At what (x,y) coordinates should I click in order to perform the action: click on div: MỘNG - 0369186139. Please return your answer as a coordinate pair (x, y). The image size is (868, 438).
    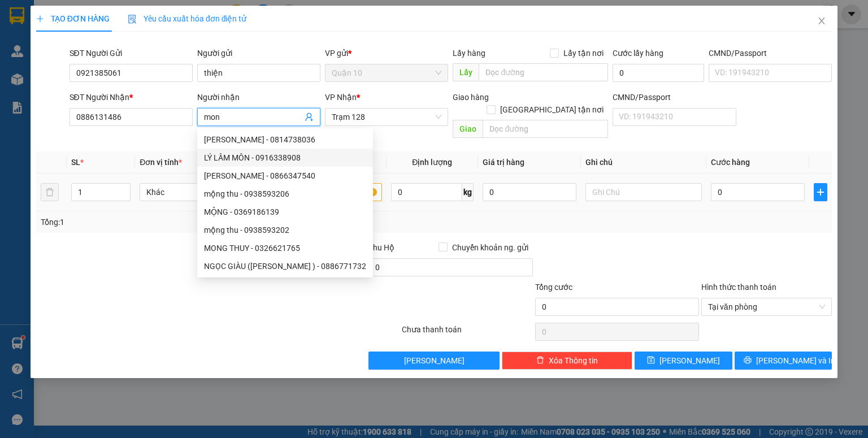
    Looking at the image, I should click on (285, 212).